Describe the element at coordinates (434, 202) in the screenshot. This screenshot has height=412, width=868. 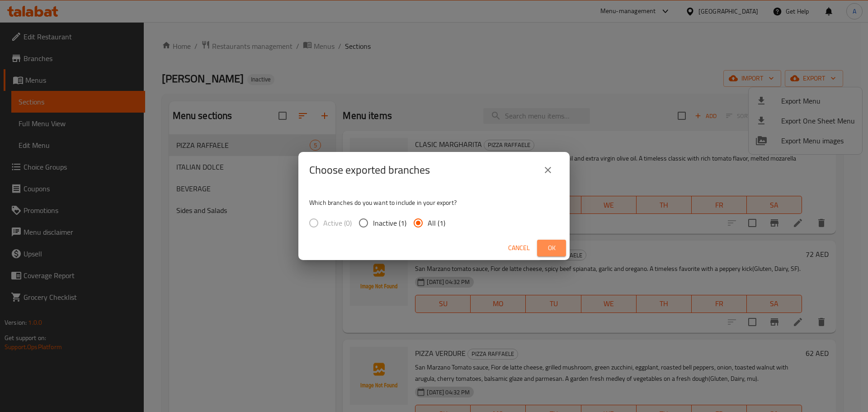
I see `p: Which branches do you want to include in your export?` at that location.